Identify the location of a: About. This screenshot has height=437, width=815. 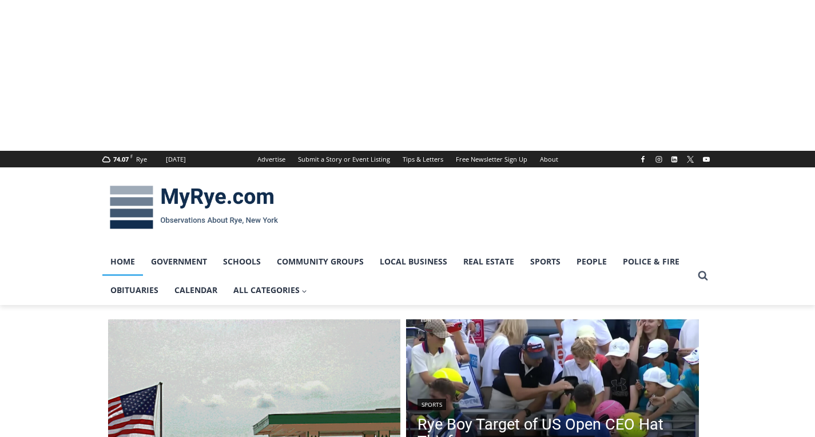
(549, 159).